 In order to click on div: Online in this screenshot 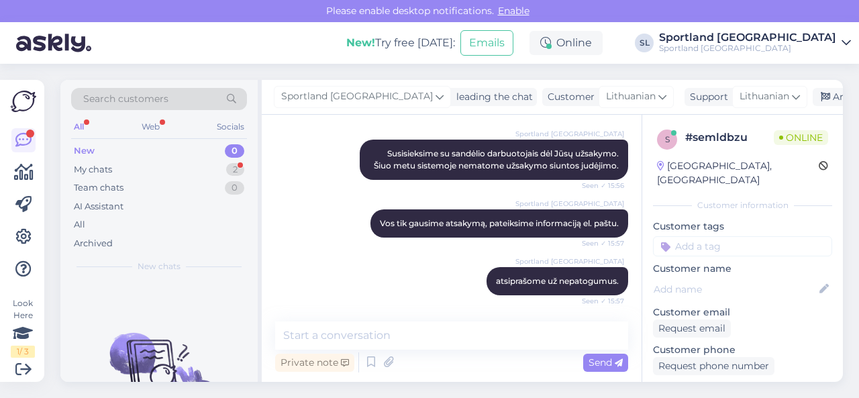, I will do `click(566, 43)`.